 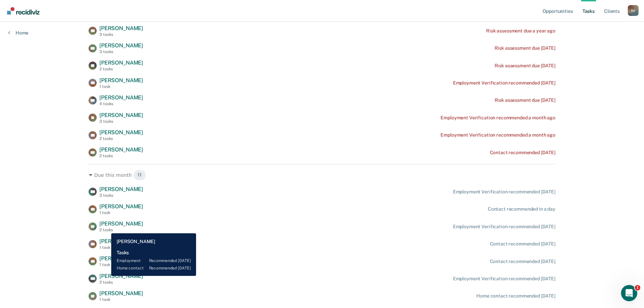 I want to click on div: Contact recommended in a day, so click(x=522, y=209).